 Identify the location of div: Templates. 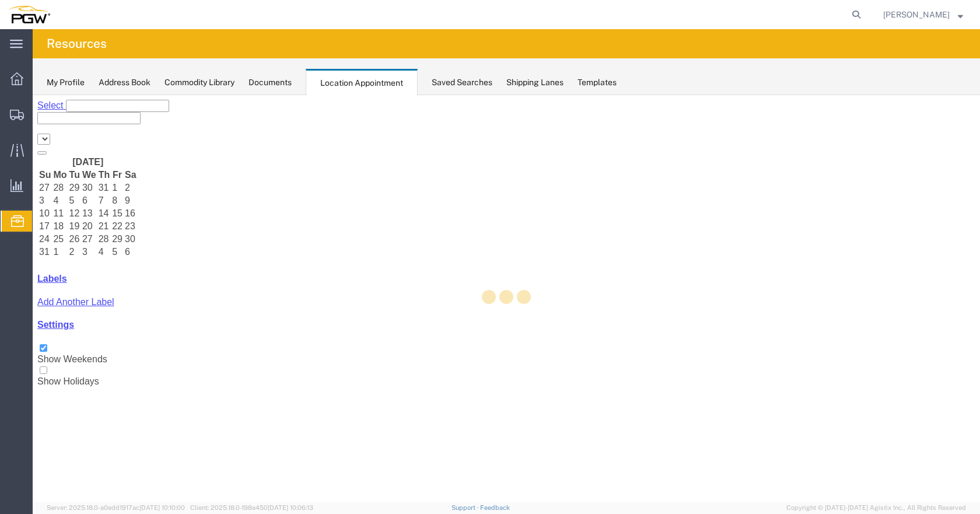
(597, 83).